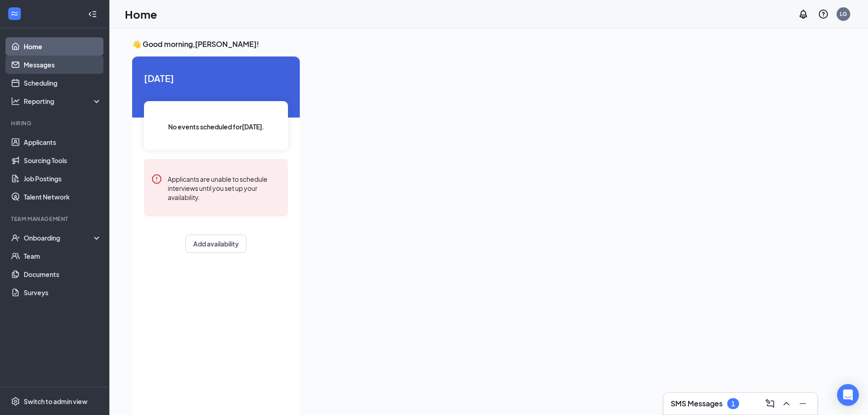  I want to click on a: Surveys, so click(63, 292).